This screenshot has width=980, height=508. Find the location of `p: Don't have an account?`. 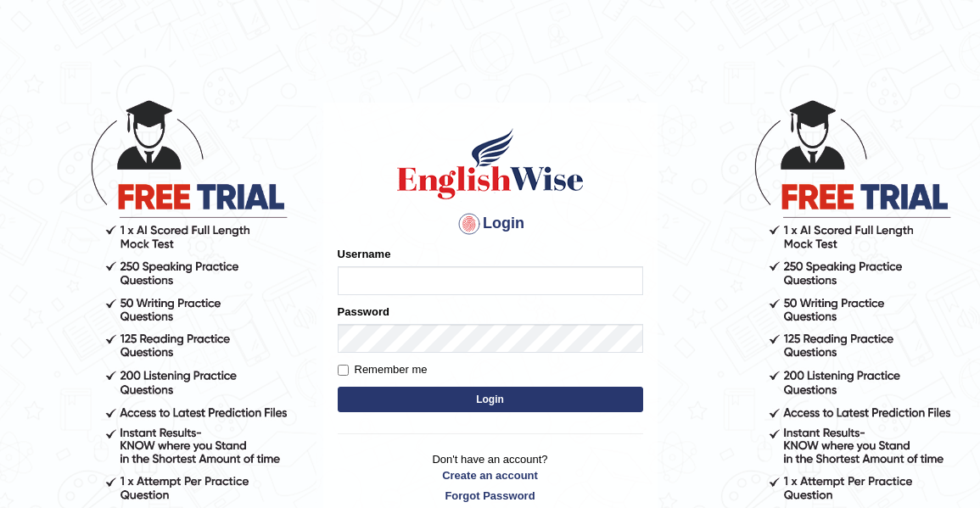

p: Don't have an account? is located at coordinates (490, 477).